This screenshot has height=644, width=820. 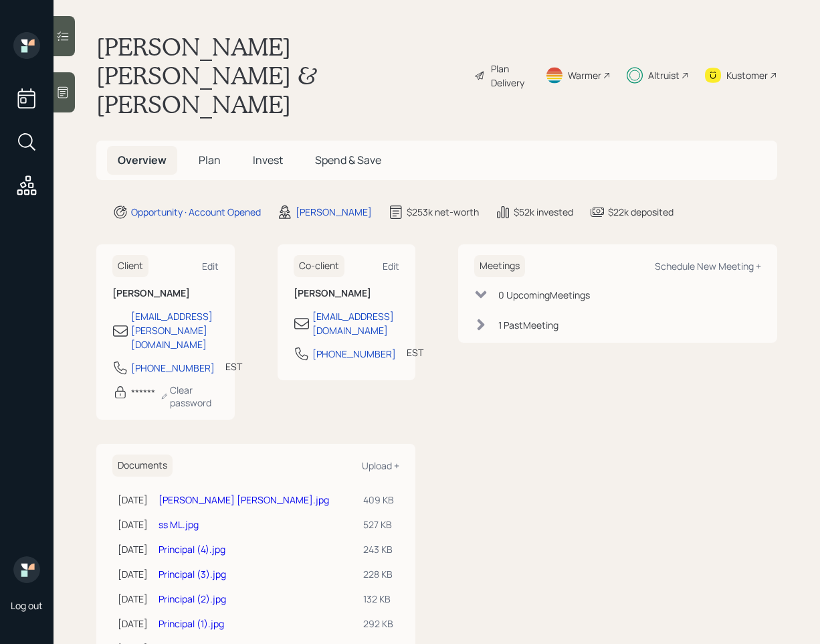 I want to click on a: ss ML.jpg, so click(x=179, y=524).